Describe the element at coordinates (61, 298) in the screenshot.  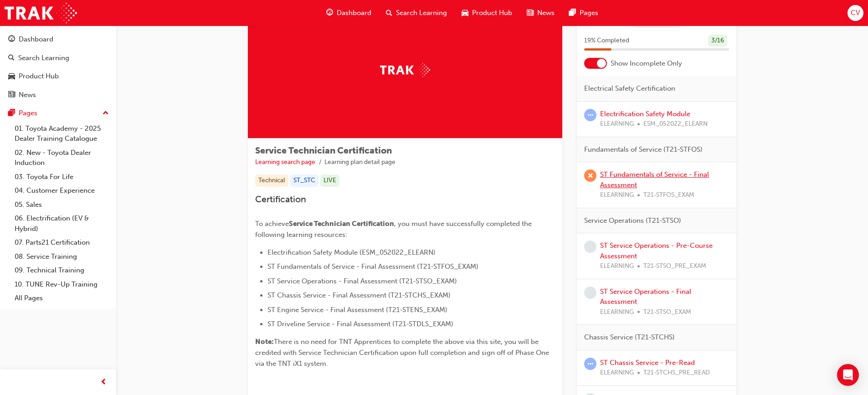
I see `a: All Pages` at that location.